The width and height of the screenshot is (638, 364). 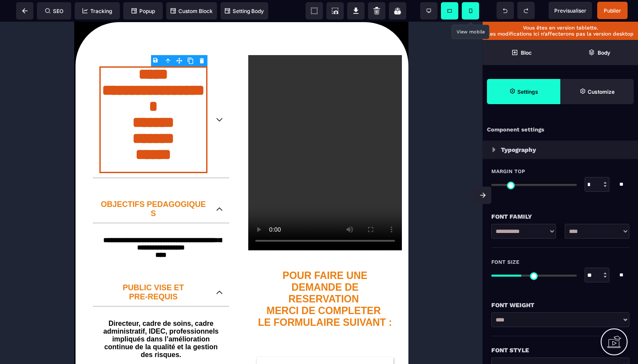 I want to click on p: Vous êtes en version tablette., so click(x=560, y=28).